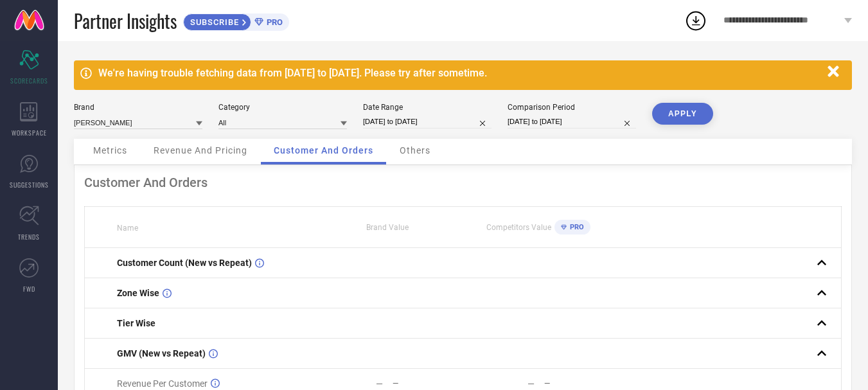 The height and width of the screenshot is (390, 868). I want to click on span: Customer And Orders, so click(323, 151).